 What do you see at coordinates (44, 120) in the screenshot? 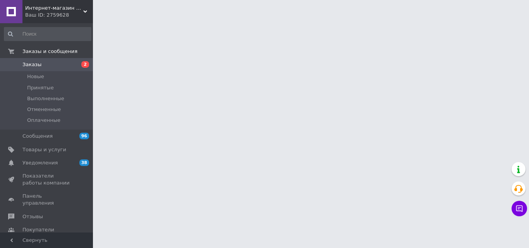
I see `span: Оплаченные` at bounding box center [44, 120].